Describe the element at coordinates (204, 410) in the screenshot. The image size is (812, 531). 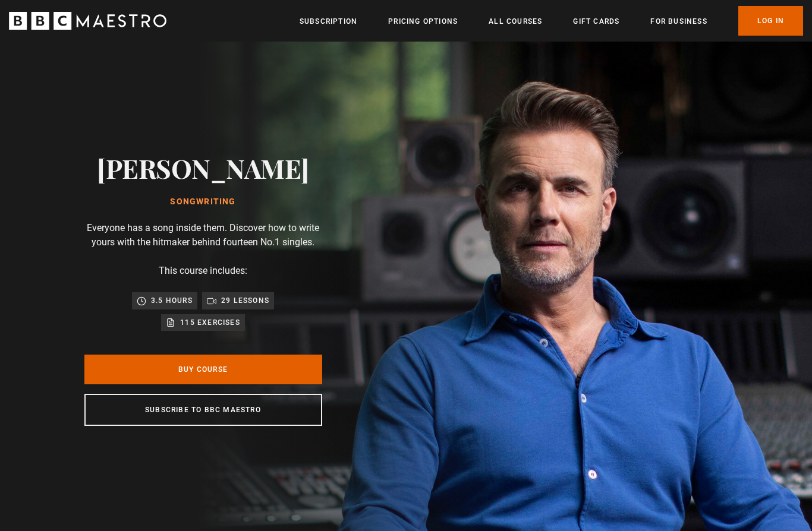
I see `a: Subscribe to BBC Maestro` at that location.